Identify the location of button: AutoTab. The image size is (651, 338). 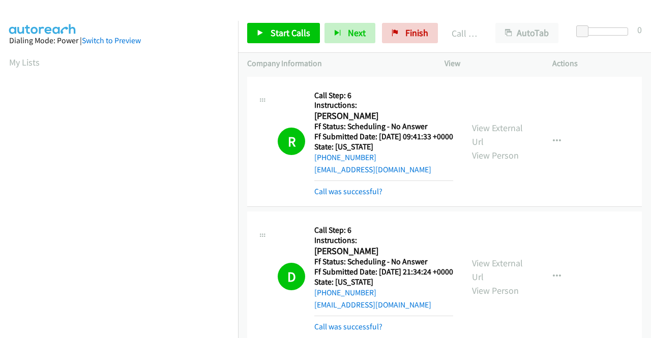
(527, 33).